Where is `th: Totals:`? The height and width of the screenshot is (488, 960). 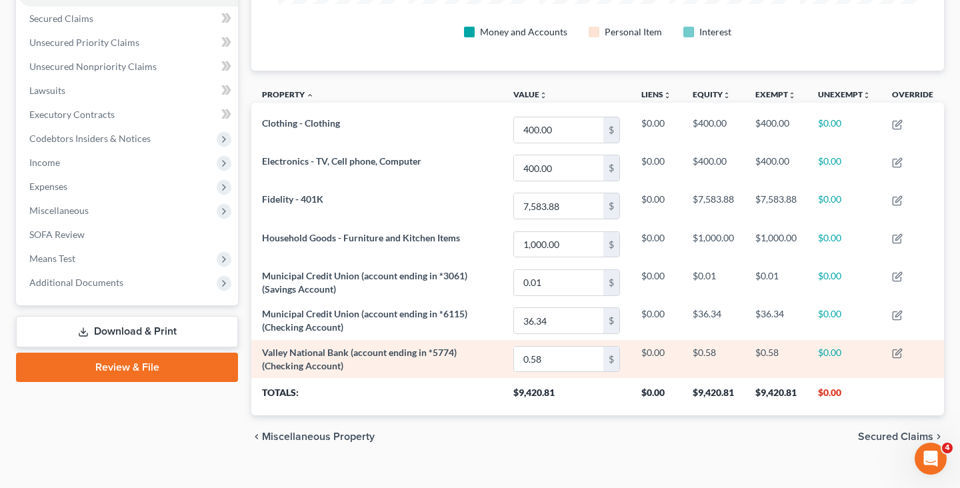 th: Totals: is located at coordinates (377, 397).